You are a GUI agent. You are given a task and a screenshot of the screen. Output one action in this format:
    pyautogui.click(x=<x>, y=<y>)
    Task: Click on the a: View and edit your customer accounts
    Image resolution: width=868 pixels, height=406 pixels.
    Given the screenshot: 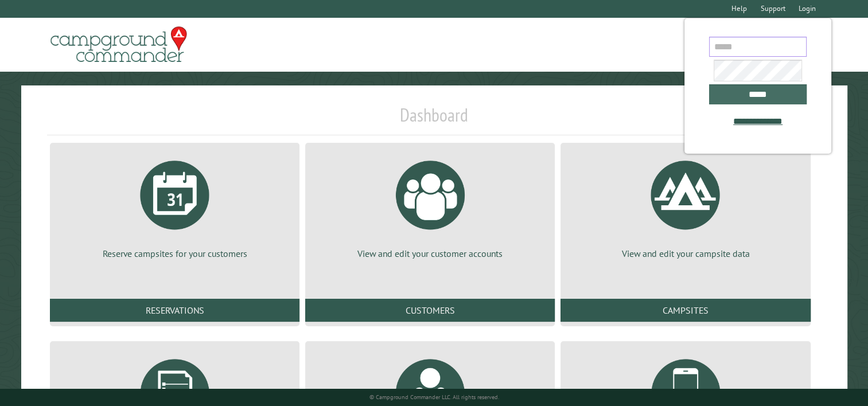 What is the action you would take?
    pyautogui.click(x=430, y=206)
    